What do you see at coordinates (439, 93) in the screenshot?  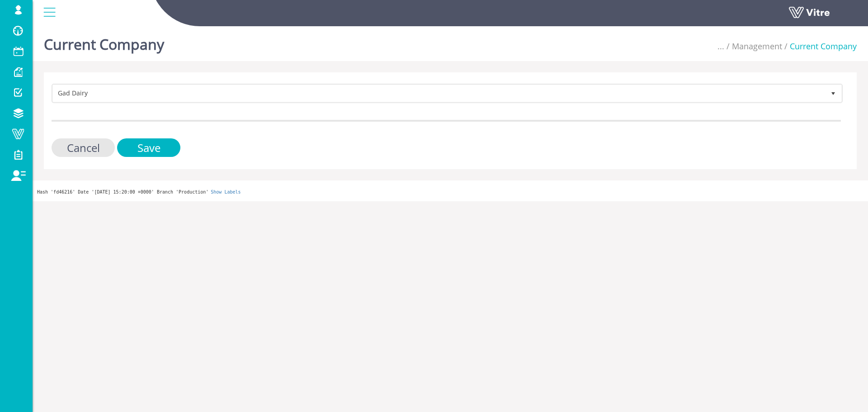 I see `span: Gad Dairy` at bounding box center [439, 93].